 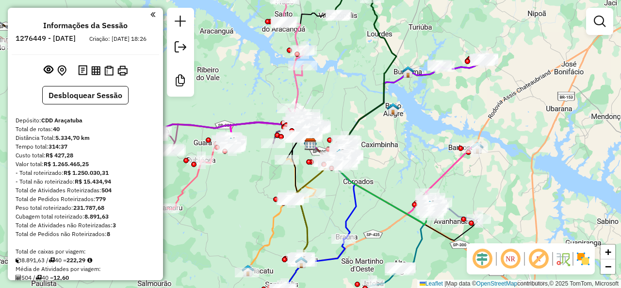 What do you see at coordinates (293, 135) in the screenshot?
I see `div: Atividade não roteirizada - LARISSA VILAS BOAS 4` at bounding box center [293, 135].